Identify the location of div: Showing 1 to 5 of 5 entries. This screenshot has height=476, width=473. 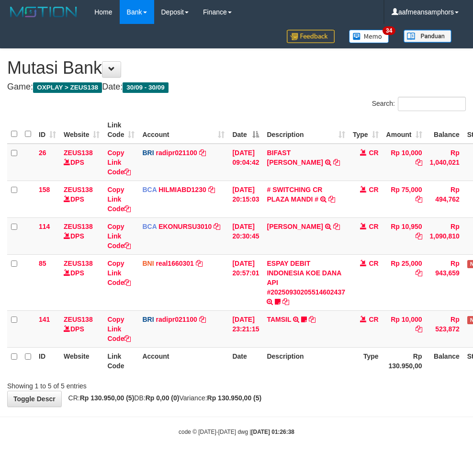
(98, 384).